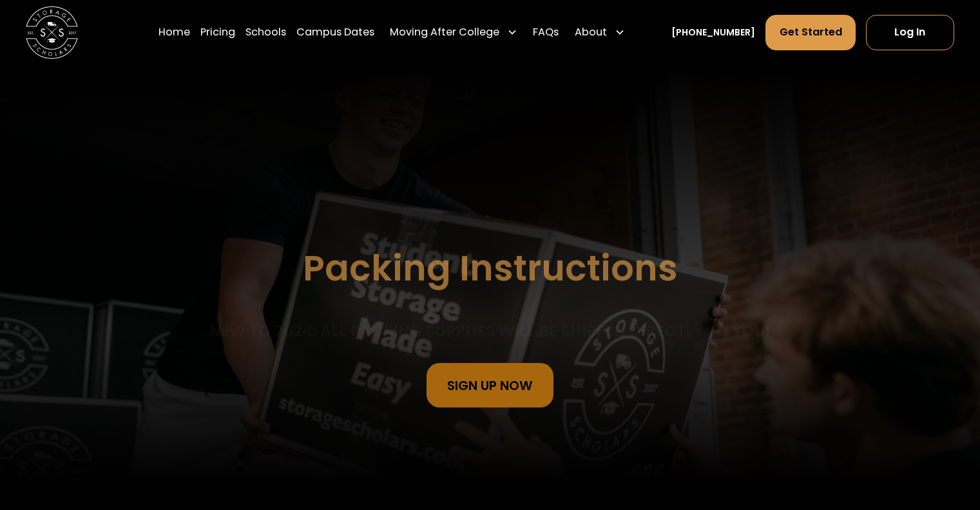 This screenshot has width=980, height=510. What do you see at coordinates (218, 32) in the screenshot?
I see `a: Pricing` at bounding box center [218, 32].